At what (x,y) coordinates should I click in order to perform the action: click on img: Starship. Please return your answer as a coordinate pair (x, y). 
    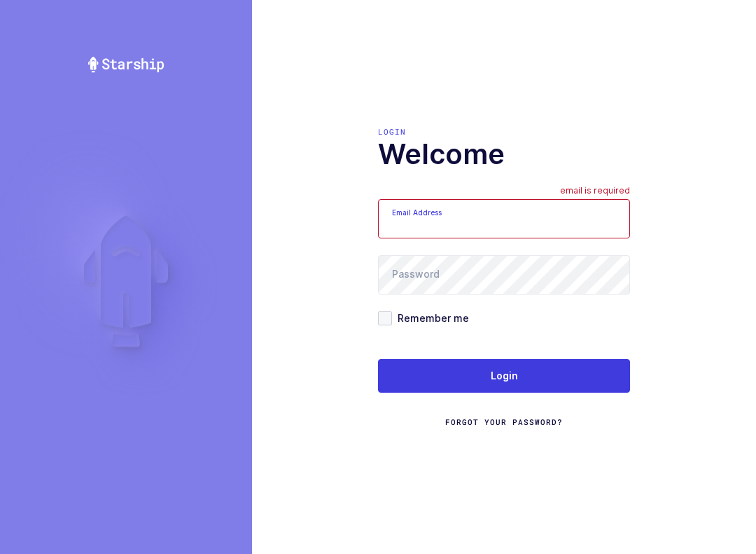
    Looking at the image, I should click on (126, 65).